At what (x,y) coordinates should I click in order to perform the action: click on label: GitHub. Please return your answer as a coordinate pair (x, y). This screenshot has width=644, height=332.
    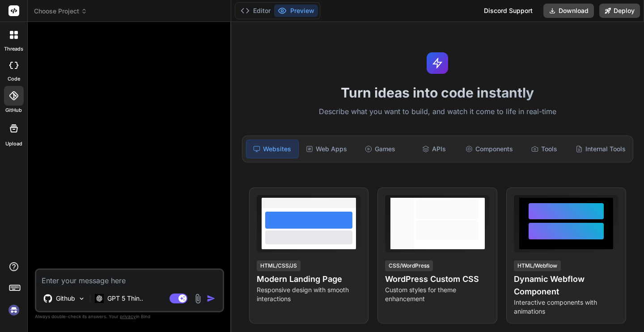
    Looking at the image, I should click on (13, 110).